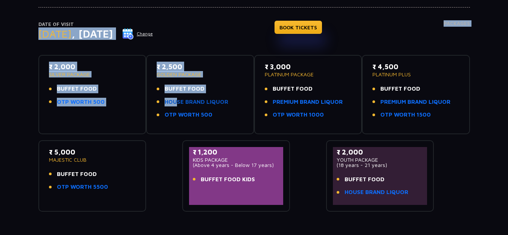 The width and height of the screenshot is (508, 235). What do you see at coordinates (308, 75) in the screenshot?
I see `p: PLATINUM PACKAGE` at bounding box center [308, 75].